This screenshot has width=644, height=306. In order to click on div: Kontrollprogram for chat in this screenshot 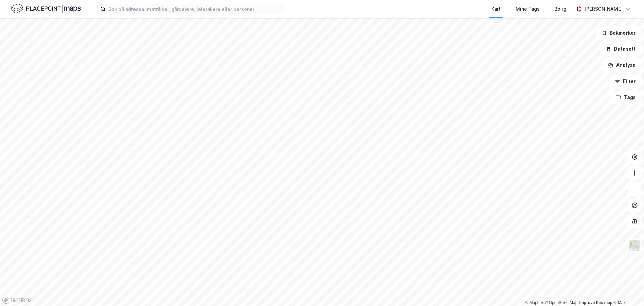, I will do `click(627, 290)`.